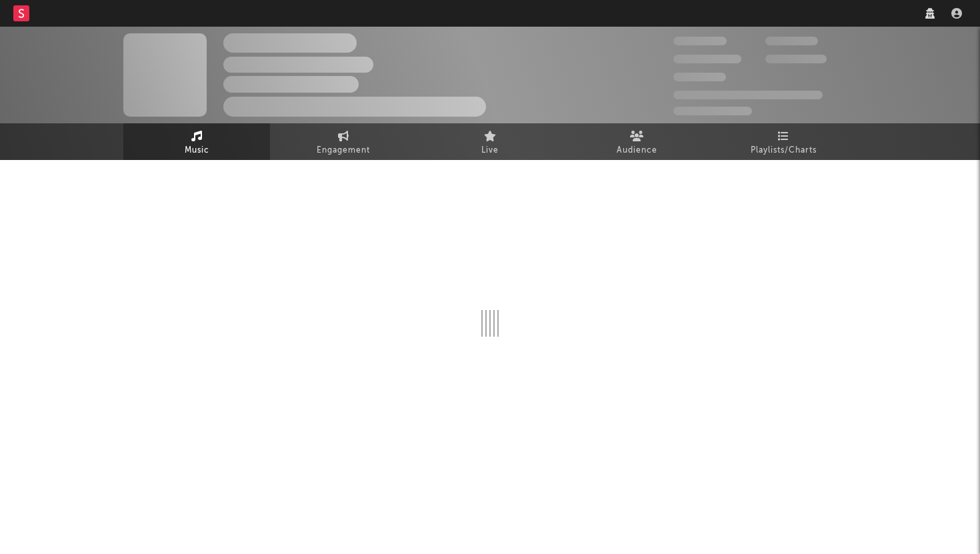  I want to click on span: 300,000, so click(700, 41).